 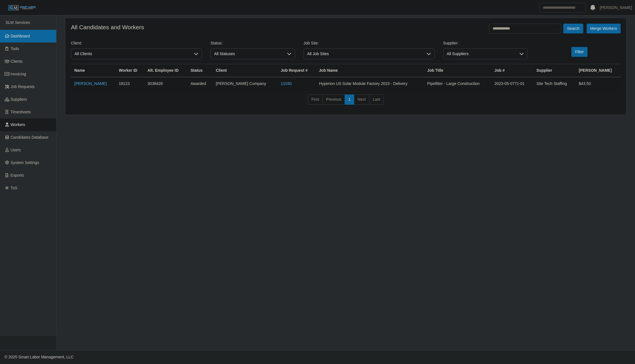 I want to click on td: 2023-05-0771-01, so click(x=512, y=83).